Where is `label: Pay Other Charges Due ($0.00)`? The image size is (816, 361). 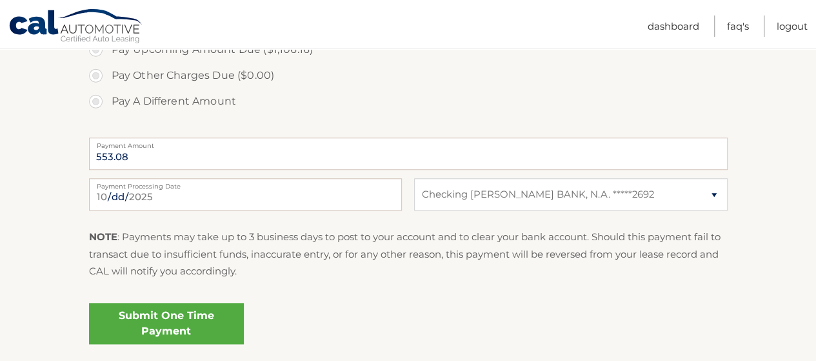
label: Pay Other Charges Due ($0.00) is located at coordinates (408, 75).